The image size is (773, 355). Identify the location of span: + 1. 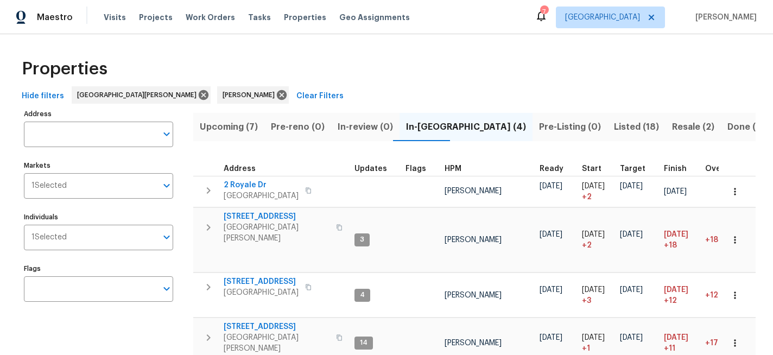
(586, 349).